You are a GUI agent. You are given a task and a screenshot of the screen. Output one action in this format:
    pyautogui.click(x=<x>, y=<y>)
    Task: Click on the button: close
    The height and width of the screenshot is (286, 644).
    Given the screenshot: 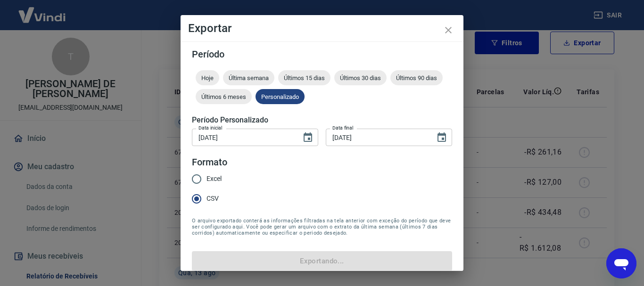 What is the action you would take?
    pyautogui.click(x=448, y=30)
    